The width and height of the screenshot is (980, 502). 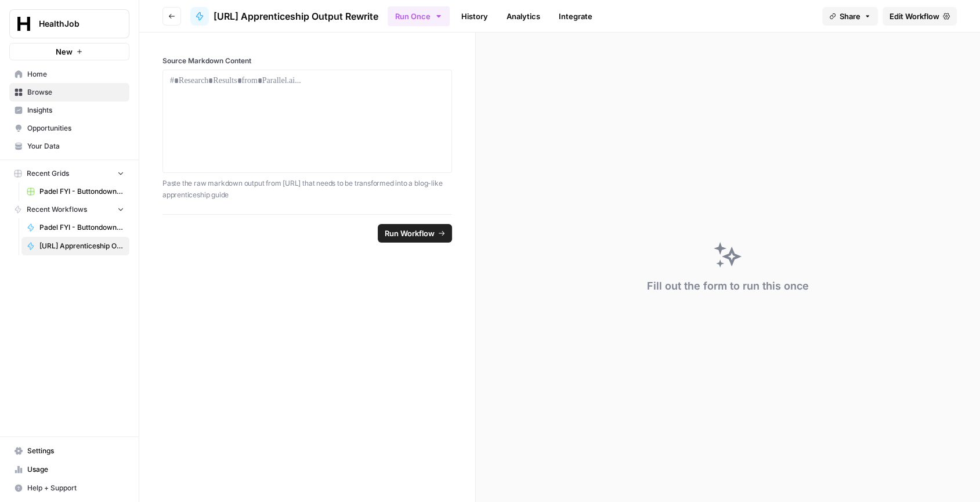 I want to click on button: Workspace: HealthJob, so click(x=69, y=24).